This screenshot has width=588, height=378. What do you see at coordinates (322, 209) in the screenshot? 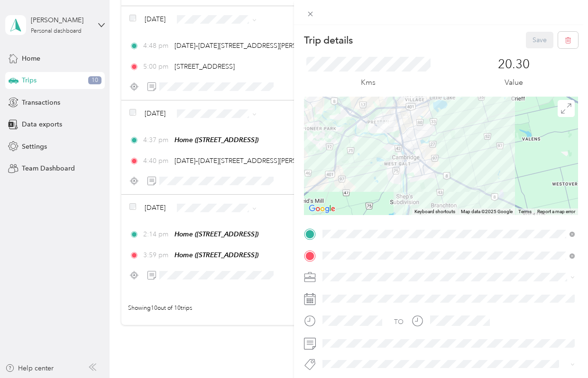
I see `a: Open this area in Google Maps (opens a new window)` at bounding box center [322, 209].